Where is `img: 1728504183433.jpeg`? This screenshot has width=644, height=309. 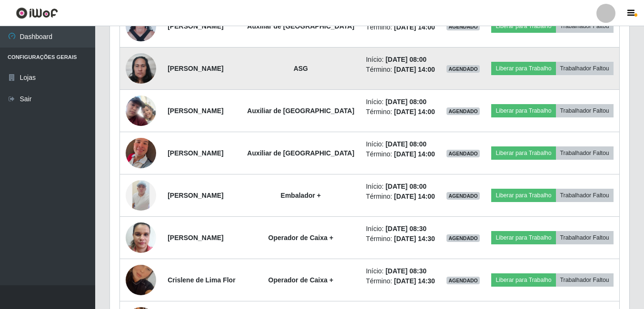
img: 1728504183433.jpeg is located at coordinates (141, 153).